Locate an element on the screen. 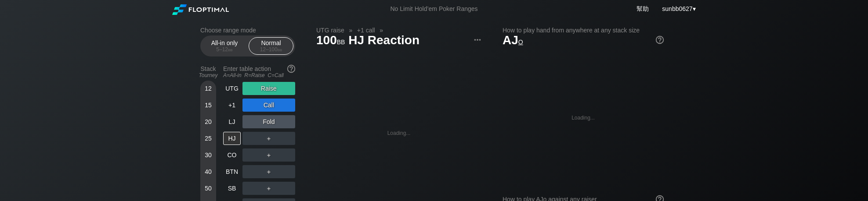 The width and height of the screenshot is (868, 201). div: Enter table action is located at coordinates (259, 72).